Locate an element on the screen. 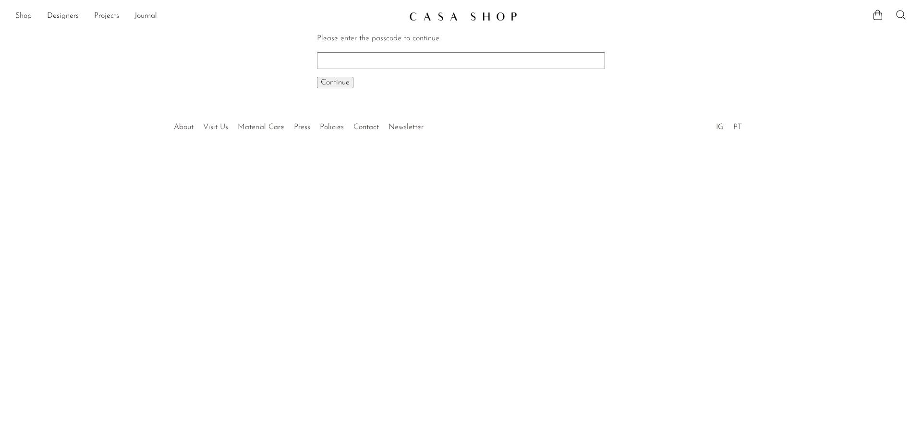  label: Please enter the passcode to continue: is located at coordinates (379, 38).